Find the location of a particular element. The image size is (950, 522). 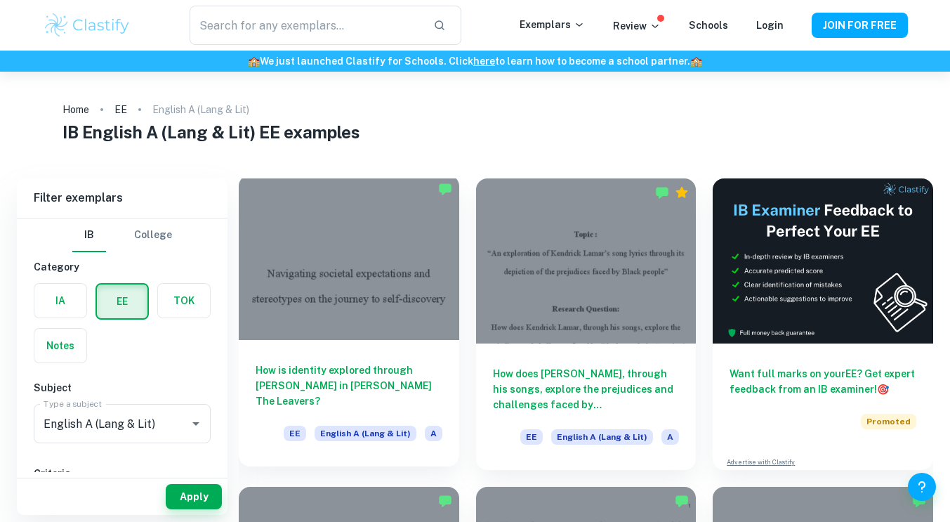

a: Home is located at coordinates (76, 110).